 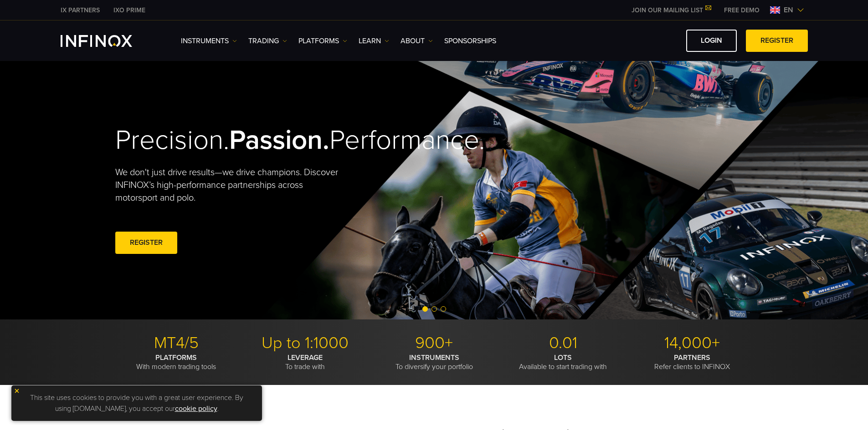 I want to click on a: JOIN OUR MAILING LIST, so click(x=670, y=10).